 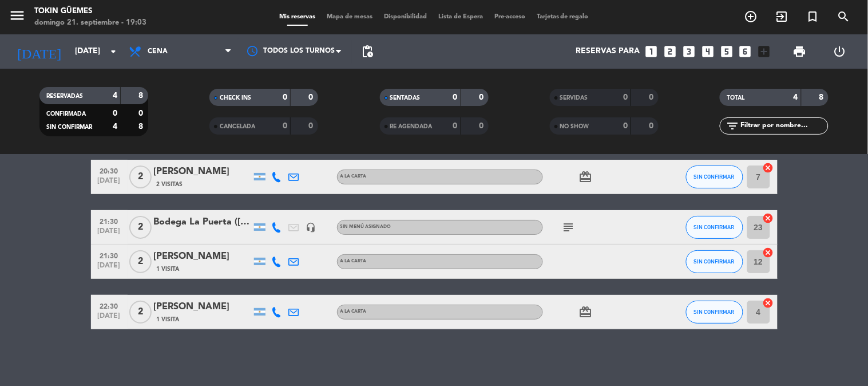 I want to click on span: 22:30, so click(x=110, y=305).